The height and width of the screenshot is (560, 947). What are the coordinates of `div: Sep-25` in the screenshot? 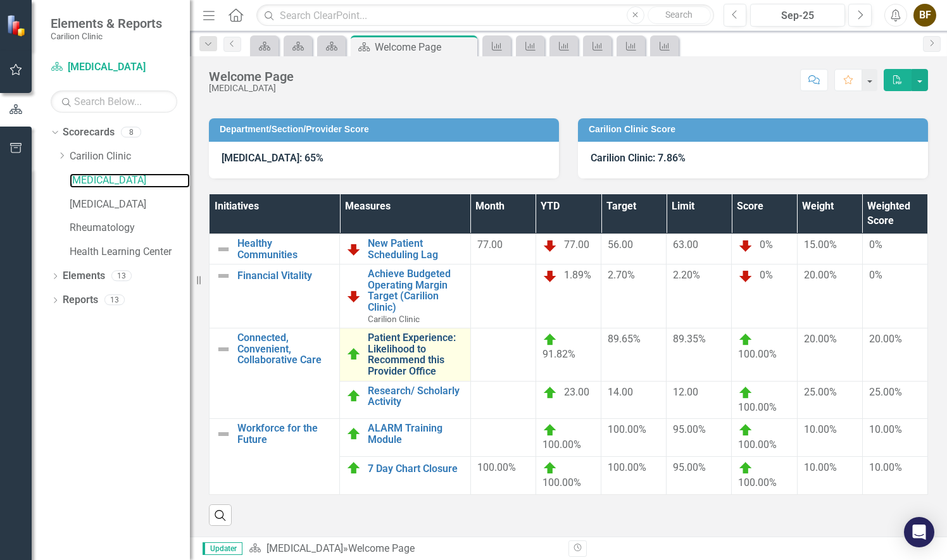 It's located at (797, 16).